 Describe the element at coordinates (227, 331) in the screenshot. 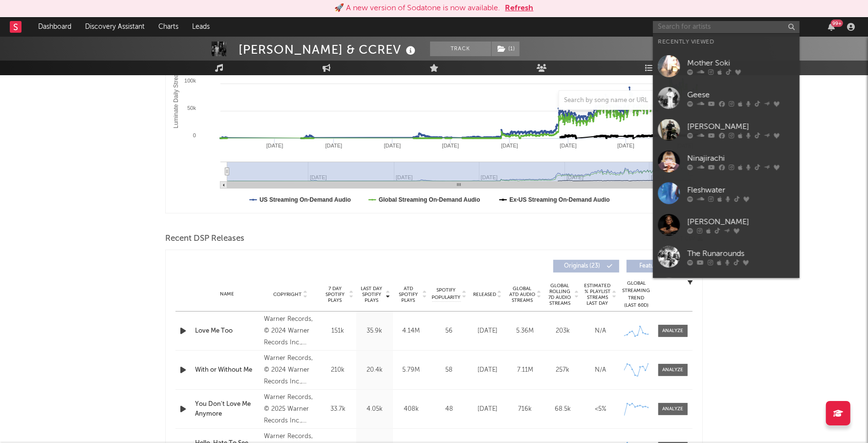

I see `a: Love Me Too` at that location.